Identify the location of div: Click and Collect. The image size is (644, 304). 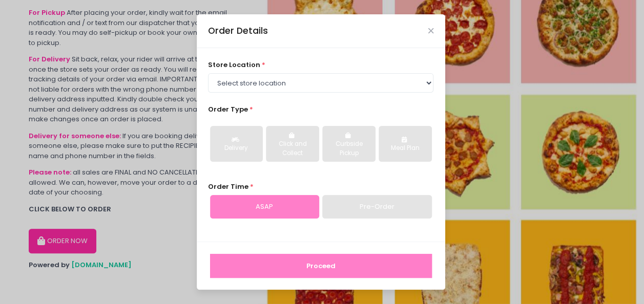
(292, 148).